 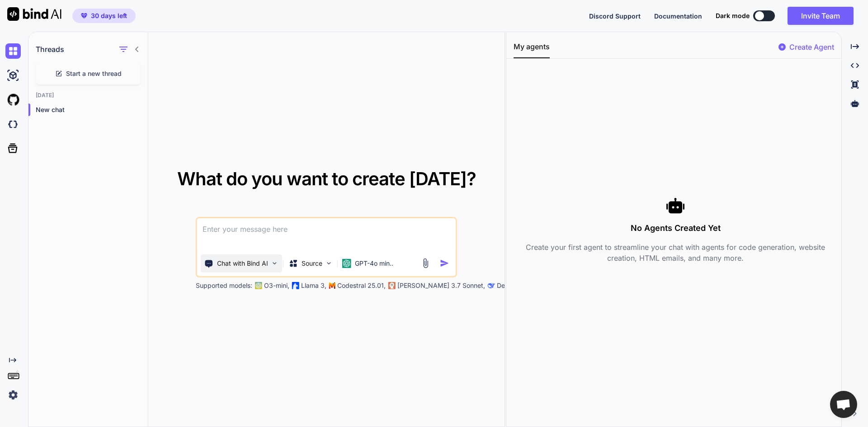 What do you see at coordinates (224, 286) in the screenshot?
I see `p: Supported models:` at bounding box center [224, 286].